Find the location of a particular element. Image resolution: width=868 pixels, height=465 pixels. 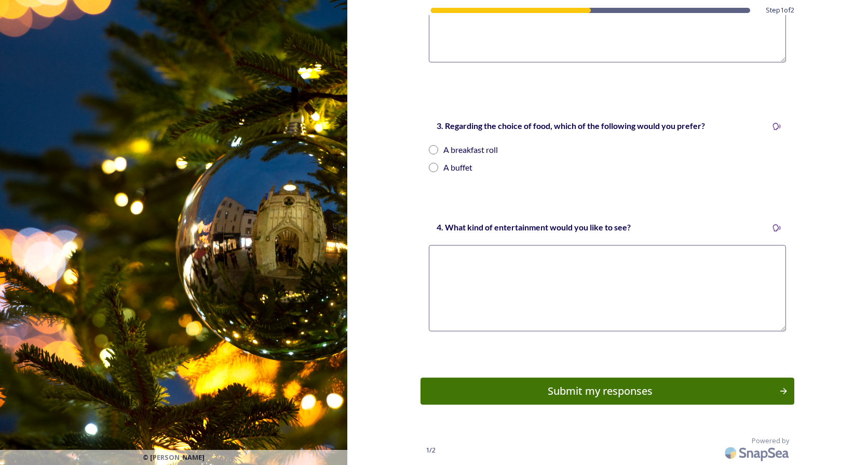

div: A breakfast roll is located at coordinates (471, 150).